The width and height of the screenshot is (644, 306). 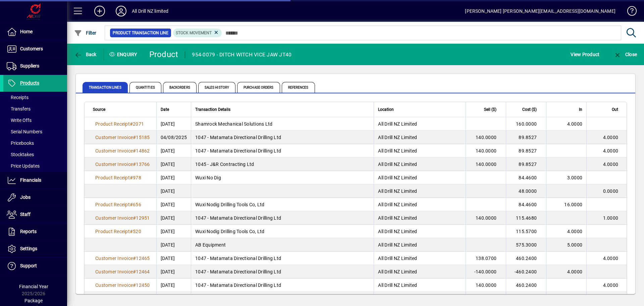 What do you see at coordinates (174, 137) in the screenshot?
I see `td: 04/08/2025` at bounding box center [174, 137].